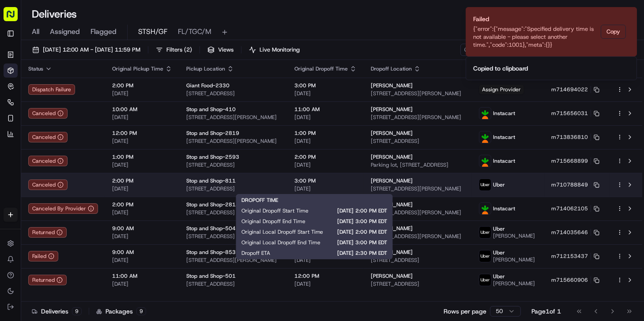  What do you see at coordinates (274, 50) in the screenshot?
I see `button: Live Monitoring` at bounding box center [274, 50].